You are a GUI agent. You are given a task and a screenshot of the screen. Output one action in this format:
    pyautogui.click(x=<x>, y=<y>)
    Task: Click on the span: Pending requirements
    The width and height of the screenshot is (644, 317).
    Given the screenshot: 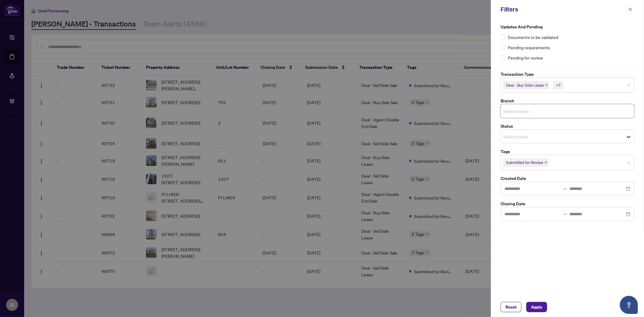 What is the action you would take?
    pyautogui.click(x=529, y=48)
    